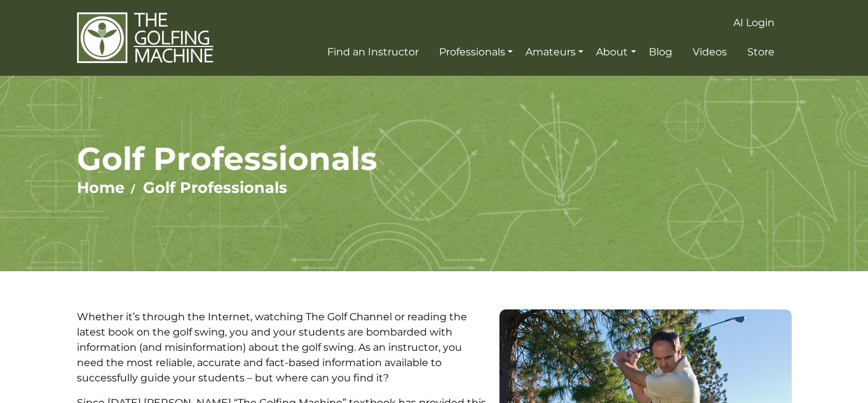  What do you see at coordinates (554, 52) in the screenshot?
I see `a: Amateurs` at bounding box center [554, 52].